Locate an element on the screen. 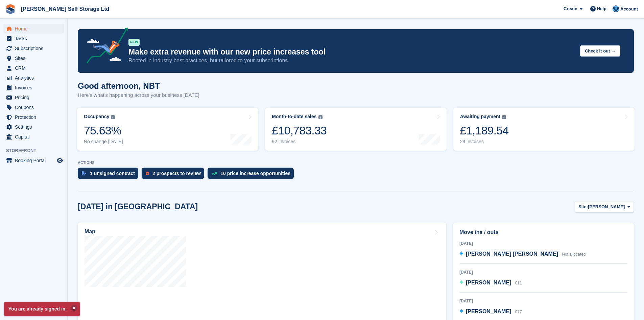 The width and height of the screenshot is (644, 320). span: Protection is located at coordinates (35, 117).